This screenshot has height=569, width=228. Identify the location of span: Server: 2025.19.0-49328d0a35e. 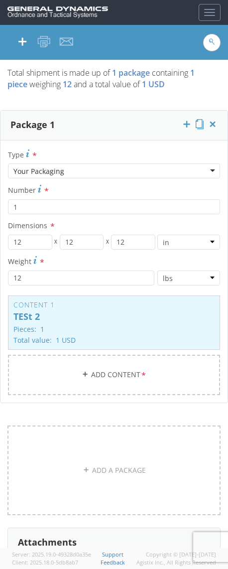
(51, 554).